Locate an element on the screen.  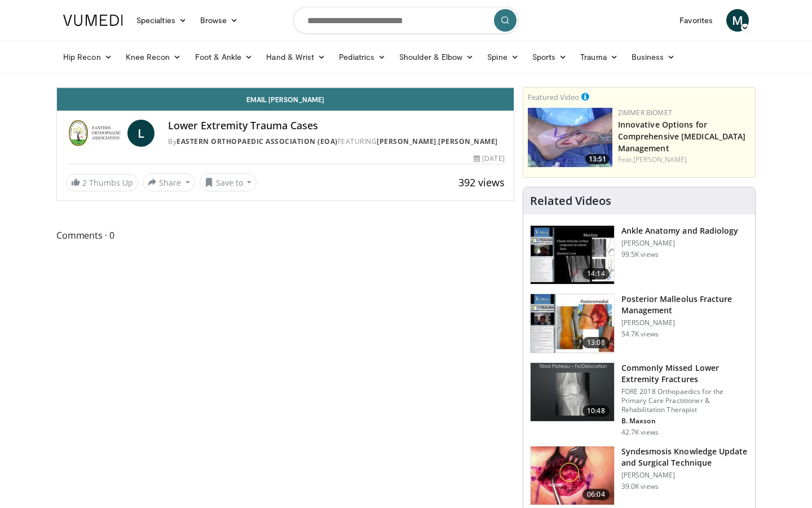
h4: Related Videos is located at coordinates (571, 201).